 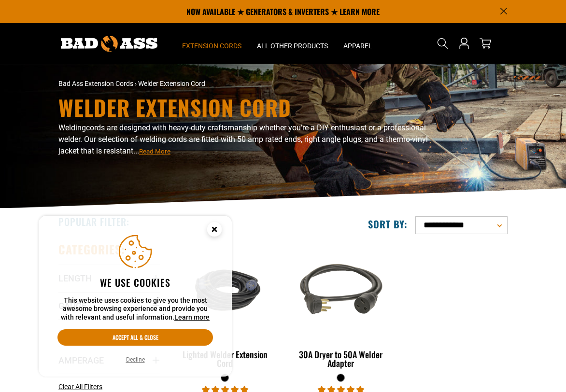 I want to click on span: Welder Extension Cord, so click(x=172, y=84).